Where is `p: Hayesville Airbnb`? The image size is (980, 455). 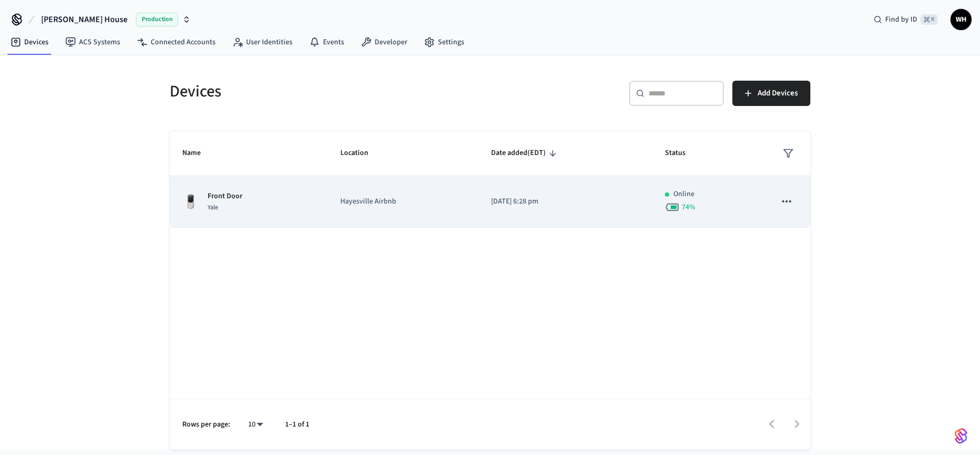 p: Hayesville Airbnb is located at coordinates (403, 201).